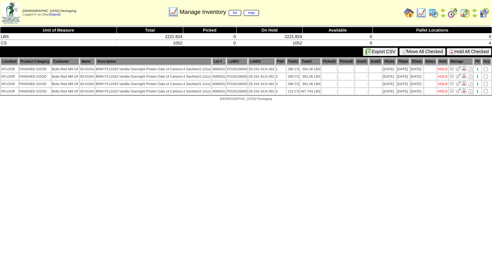  Describe the element at coordinates (65, 76) in the screenshot. I see `td: Bobs Red Mill GF` at that location.